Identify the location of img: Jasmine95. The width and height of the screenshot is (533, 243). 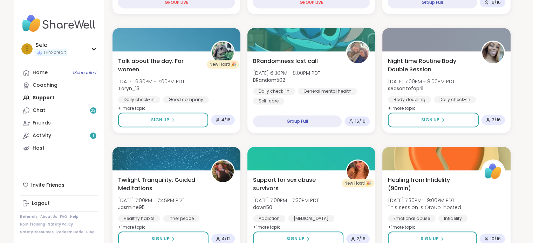
(223, 172).